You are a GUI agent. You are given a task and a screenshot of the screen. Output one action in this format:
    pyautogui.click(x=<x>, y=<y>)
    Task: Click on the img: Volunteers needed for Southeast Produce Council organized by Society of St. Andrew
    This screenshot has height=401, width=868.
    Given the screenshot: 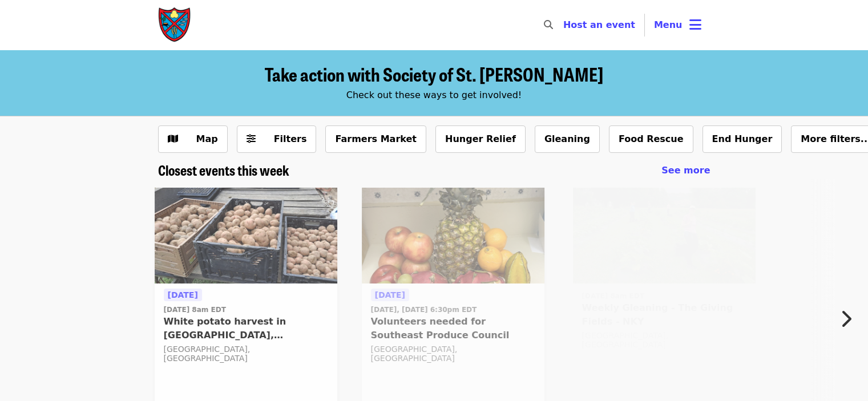 What is the action you would take?
    pyautogui.click(x=453, y=236)
    